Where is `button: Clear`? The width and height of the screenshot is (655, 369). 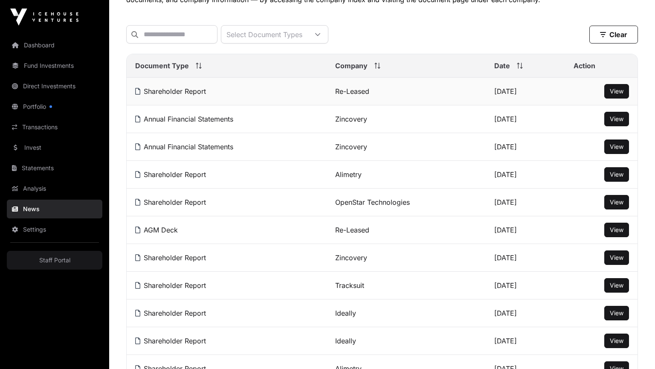
button: Clear is located at coordinates (613, 35).